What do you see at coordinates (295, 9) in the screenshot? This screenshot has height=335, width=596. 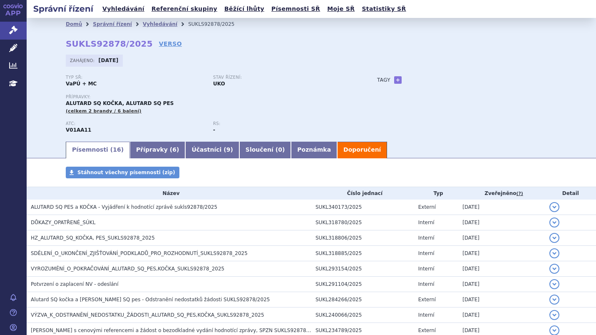 I see `a: Písemnosti SŘ` at bounding box center [295, 9].